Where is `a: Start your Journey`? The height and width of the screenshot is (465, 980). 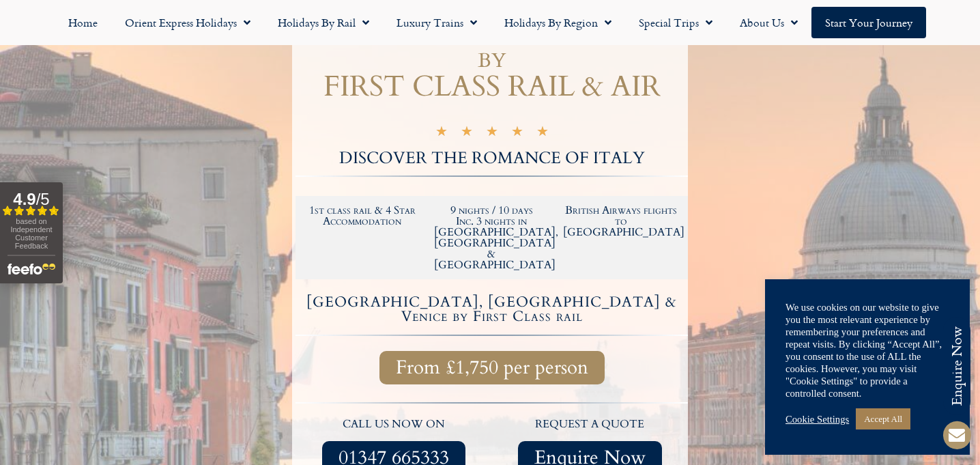
a: Start your Journey is located at coordinates (869, 22).